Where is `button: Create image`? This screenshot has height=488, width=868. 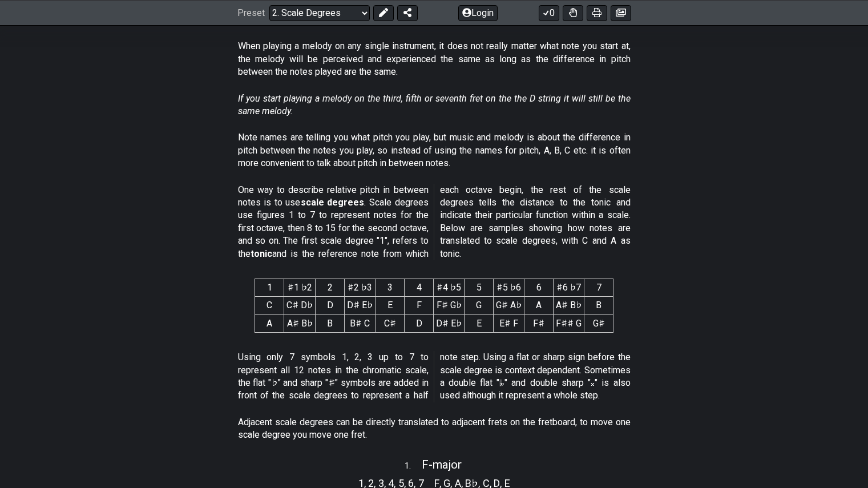
button: Create image is located at coordinates (621, 12).